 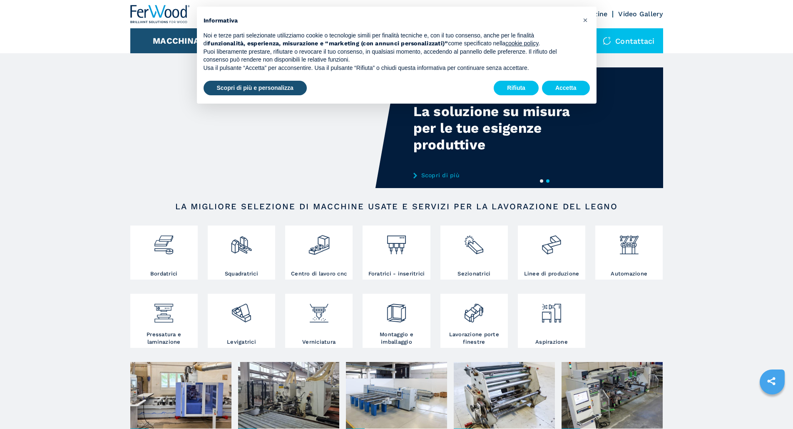 What do you see at coordinates (629, 242) in the screenshot?
I see `img: automazione.png` at bounding box center [629, 242].